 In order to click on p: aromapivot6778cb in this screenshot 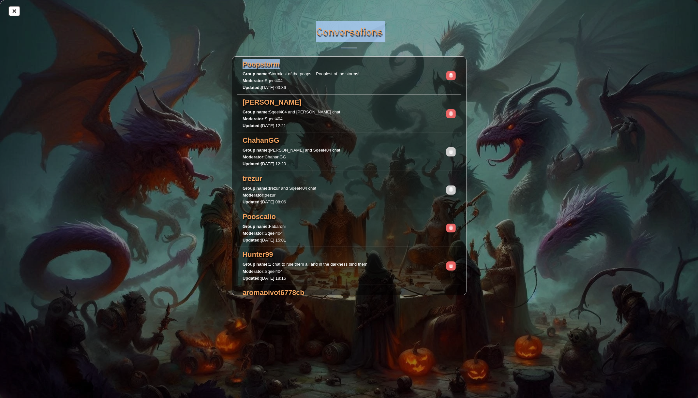, I will do `click(344, 293)`.